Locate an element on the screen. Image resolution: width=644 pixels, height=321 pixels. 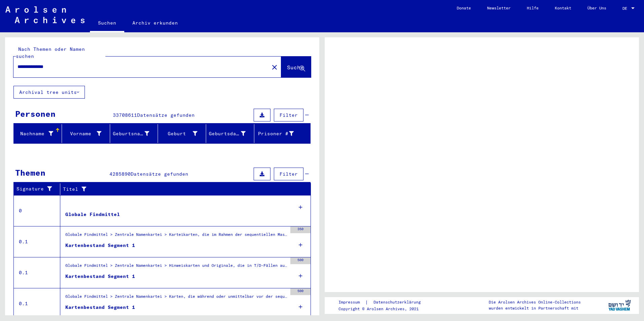
mat-label: Nach Themen oder Namen suchen is located at coordinates (50, 53).